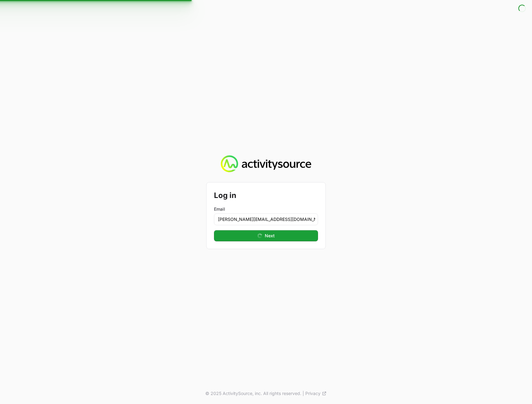  What do you see at coordinates (266, 236) in the screenshot?
I see `button: Next` at bounding box center [266, 236].